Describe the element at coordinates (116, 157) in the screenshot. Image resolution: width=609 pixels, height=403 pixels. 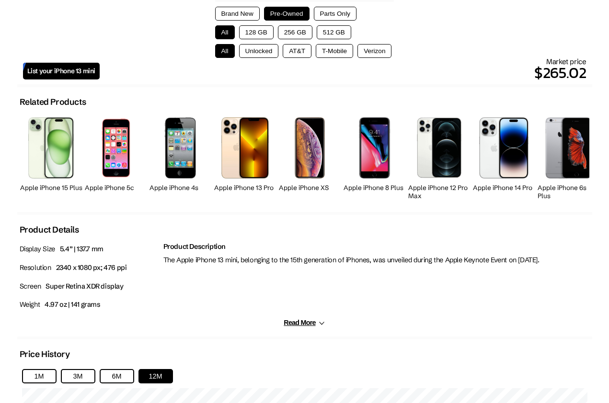
I see `a: iPhone 5s Apple iPhone 5c` at that location.